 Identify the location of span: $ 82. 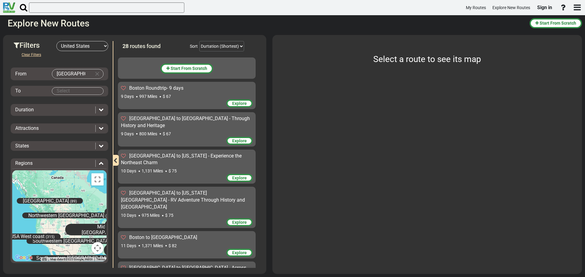
(172, 246).